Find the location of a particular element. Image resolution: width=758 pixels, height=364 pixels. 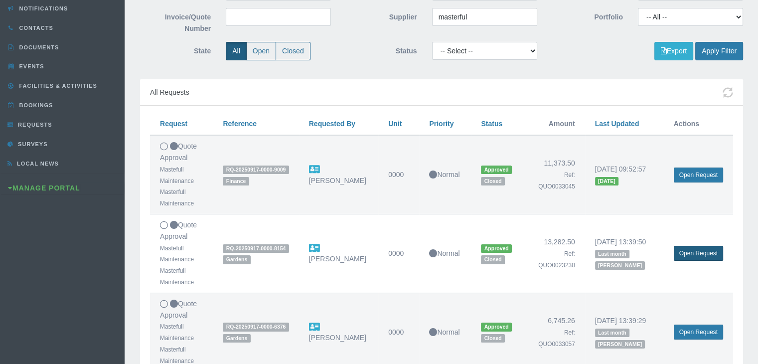

label: Supplier is located at coordinates (381, 15).